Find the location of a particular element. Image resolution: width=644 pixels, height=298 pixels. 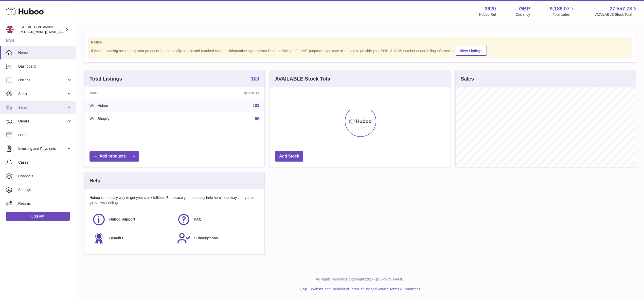

th: Name is located at coordinates (133, 93).